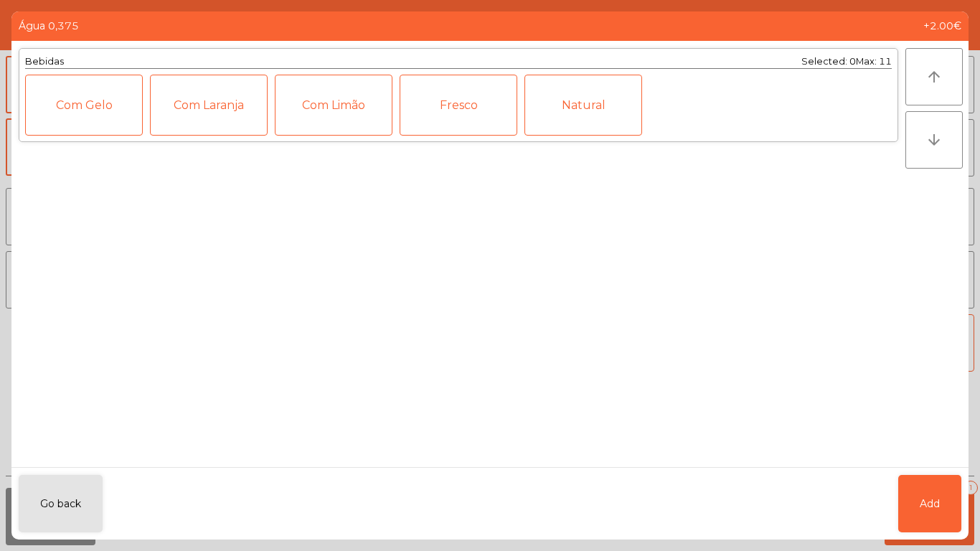 The height and width of the screenshot is (551, 980). I want to click on div: Com Gelo, so click(84, 105).